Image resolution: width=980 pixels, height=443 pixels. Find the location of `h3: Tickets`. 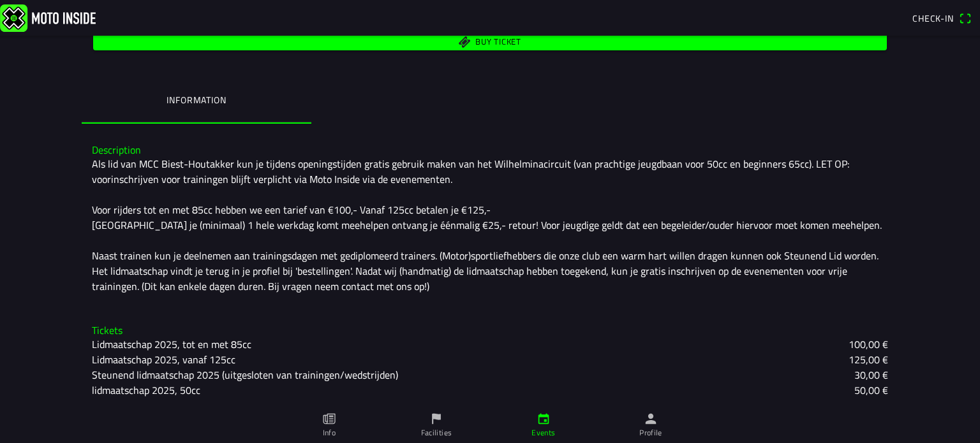

h3: Tickets is located at coordinates (490, 331).